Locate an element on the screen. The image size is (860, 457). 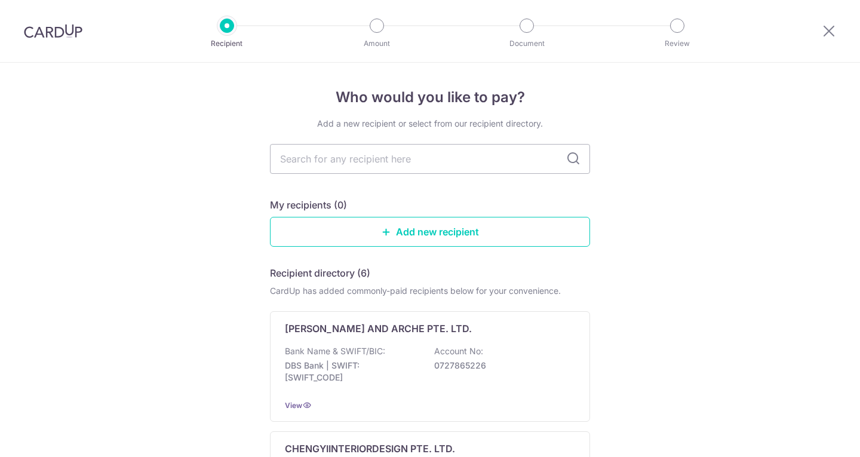
h5: My recipients (0) is located at coordinates (308, 205).